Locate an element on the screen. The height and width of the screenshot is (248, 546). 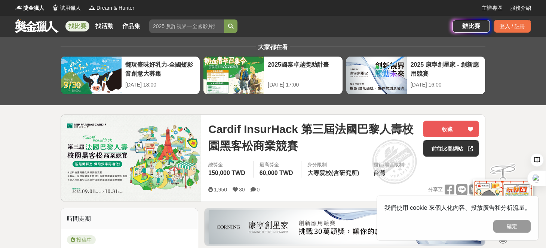
a: Logo獎金獵人 is located at coordinates (30, 8).